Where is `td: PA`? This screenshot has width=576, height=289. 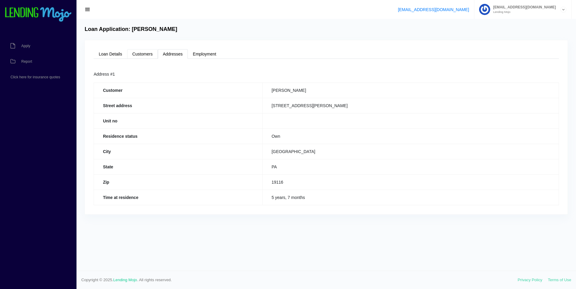
td: PA is located at coordinates (411, 167).